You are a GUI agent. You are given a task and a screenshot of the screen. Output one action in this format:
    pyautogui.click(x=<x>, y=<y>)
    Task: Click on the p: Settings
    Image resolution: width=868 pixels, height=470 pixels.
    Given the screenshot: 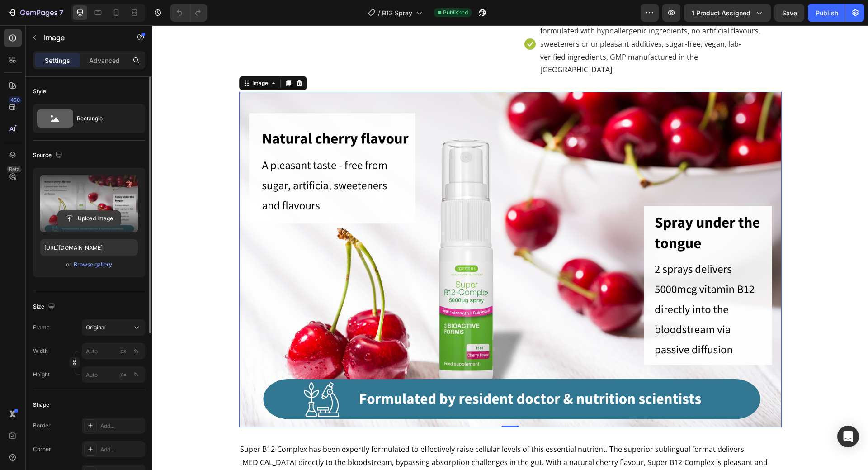 What is the action you would take?
    pyautogui.click(x=58, y=60)
    